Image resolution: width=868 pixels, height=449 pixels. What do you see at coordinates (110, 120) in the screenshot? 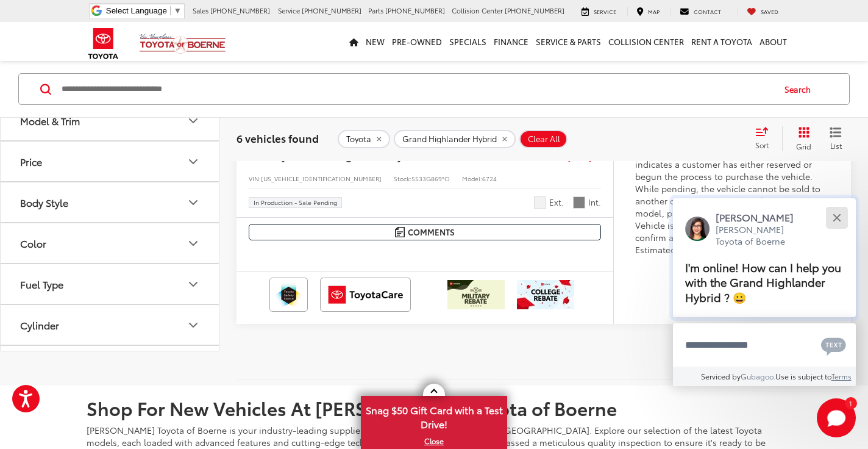
I see `button: Model & TrimModel & Trim` at bounding box center [110, 120].